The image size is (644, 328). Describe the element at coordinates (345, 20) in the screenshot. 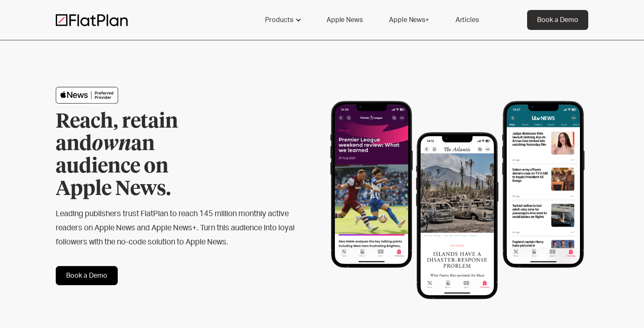

I see `a: Apple News` at that location.